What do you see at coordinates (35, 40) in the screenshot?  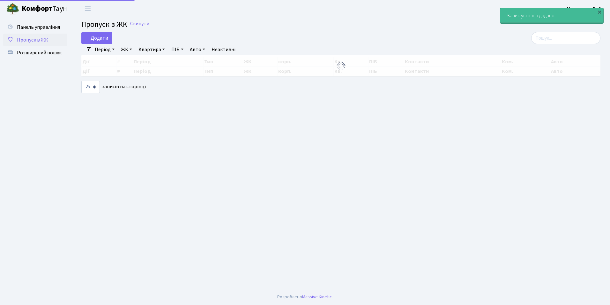 I see `a: Пропуск в ЖК` at bounding box center [35, 40].